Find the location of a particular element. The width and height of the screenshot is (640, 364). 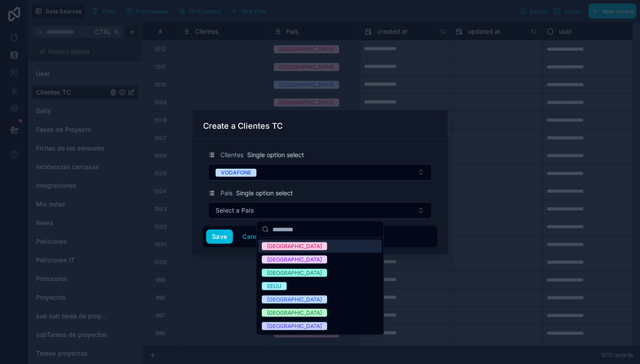

span: Select a País is located at coordinates (235, 211).